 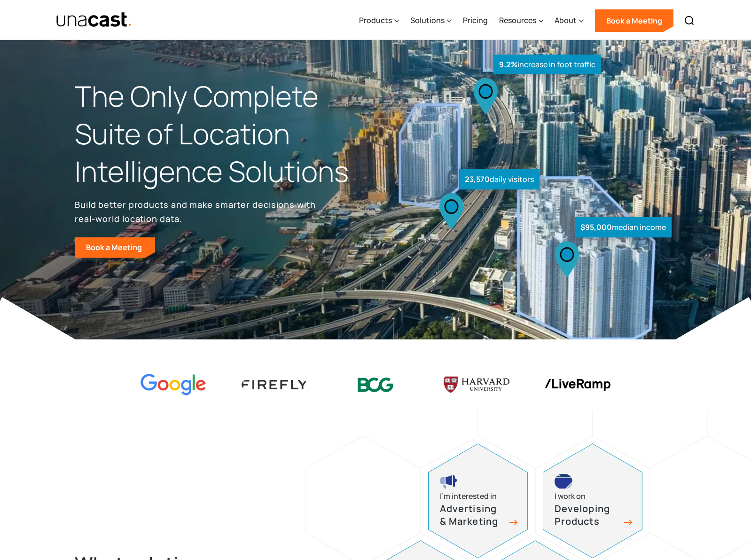 I want to click on strong: $95,000, so click(x=596, y=227).